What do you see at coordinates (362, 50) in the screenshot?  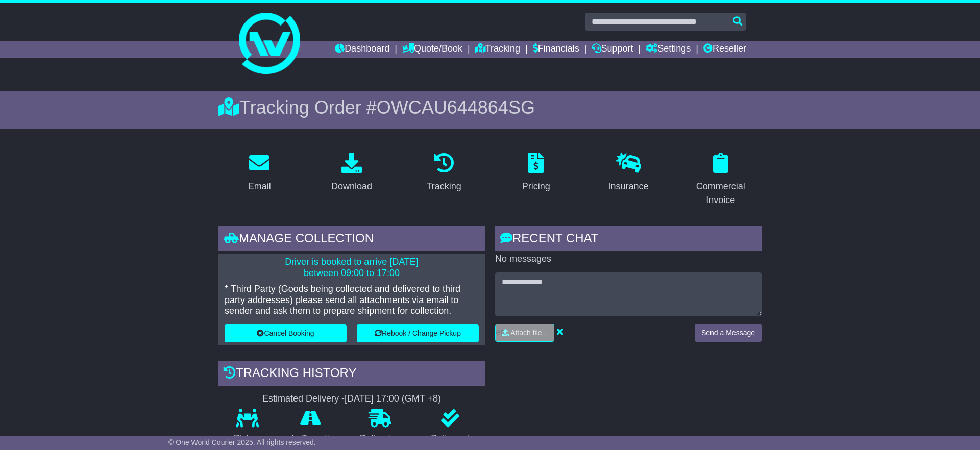 I see `a: Dashboard` at bounding box center [362, 50].